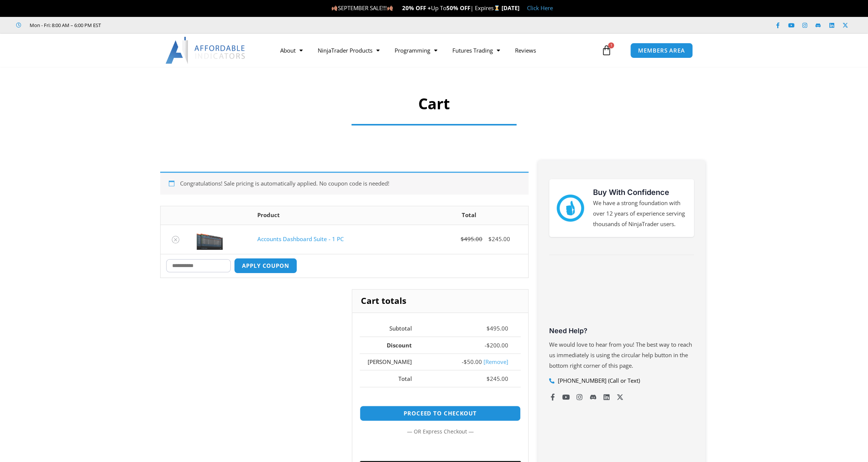  What do you see at coordinates (570, 208) in the screenshot?
I see `img: mark thumbs good 43913 | Affordable Indicators – NinjaTrader` at bounding box center [570, 208].